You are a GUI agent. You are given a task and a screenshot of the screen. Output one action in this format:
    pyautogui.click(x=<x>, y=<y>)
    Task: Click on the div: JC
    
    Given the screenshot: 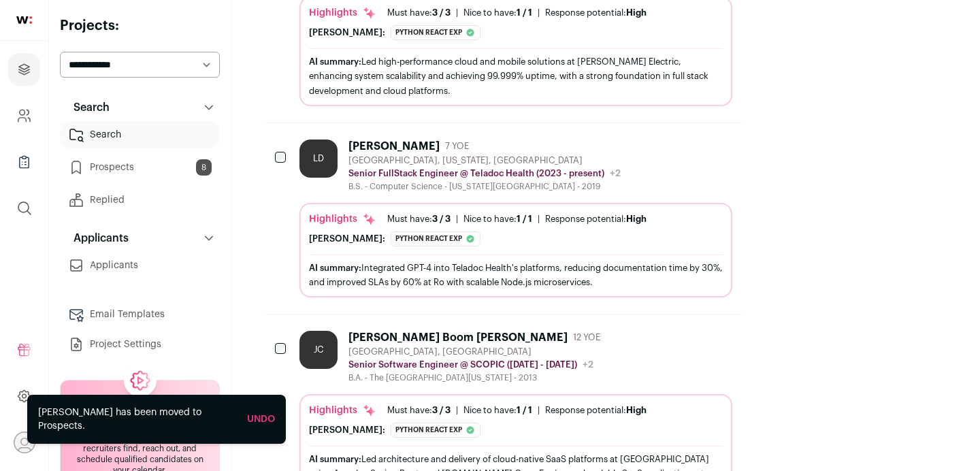 What is the action you would take?
    pyautogui.click(x=319, y=350)
    